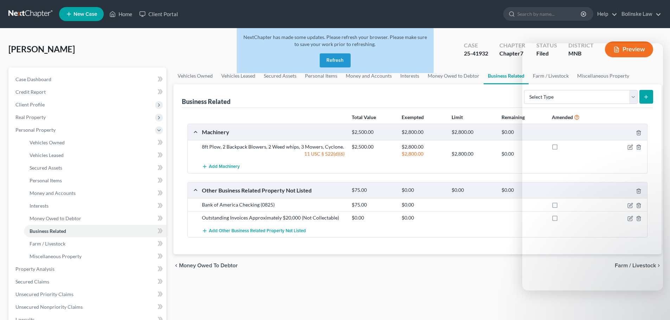 The width and height of the screenshot is (670, 320). What do you see at coordinates (159, 14) in the screenshot?
I see `a: Client Portal` at bounding box center [159, 14].